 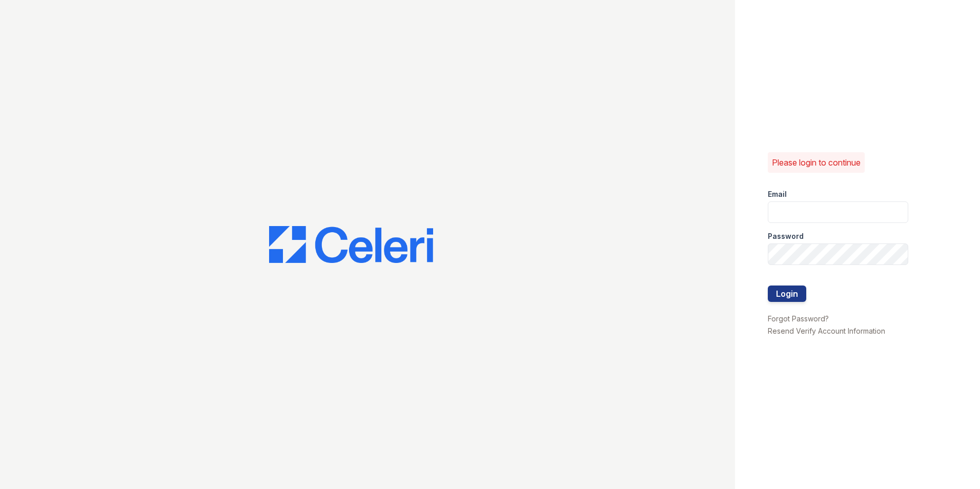 What do you see at coordinates (816, 163) in the screenshot?
I see `p: Please login to continue` at bounding box center [816, 163].